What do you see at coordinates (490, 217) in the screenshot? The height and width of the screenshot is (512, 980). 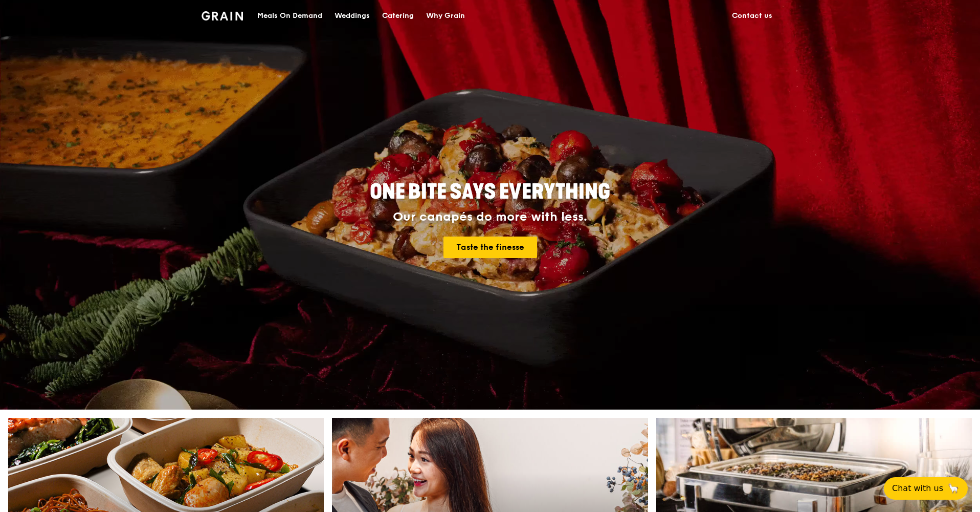 I see `div: Our canapés do more with less.` at bounding box center [490, 217].